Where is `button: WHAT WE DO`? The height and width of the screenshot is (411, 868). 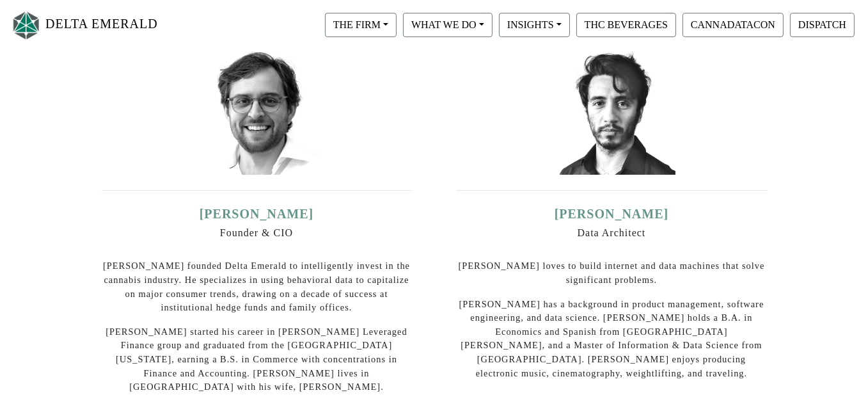 button: WHAT WE DO is located at coordinates (448, 25).